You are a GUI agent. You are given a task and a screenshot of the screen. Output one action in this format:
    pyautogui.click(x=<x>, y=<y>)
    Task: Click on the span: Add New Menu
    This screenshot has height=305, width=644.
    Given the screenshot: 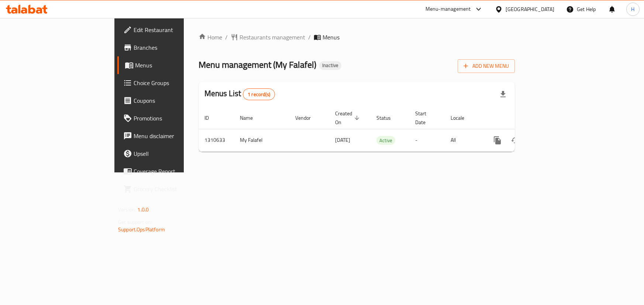 What is the action you would take?
    pyautogui.click(x=486, y=66)
    